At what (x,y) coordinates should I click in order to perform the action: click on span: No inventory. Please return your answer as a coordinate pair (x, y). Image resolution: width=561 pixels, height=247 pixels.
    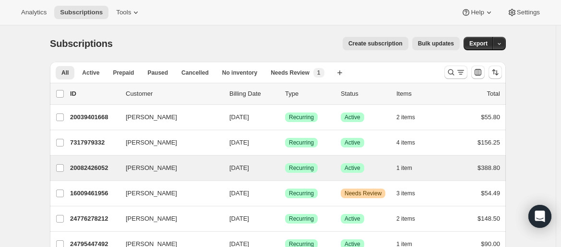
    Looking at the image, I should click on (239, 73).